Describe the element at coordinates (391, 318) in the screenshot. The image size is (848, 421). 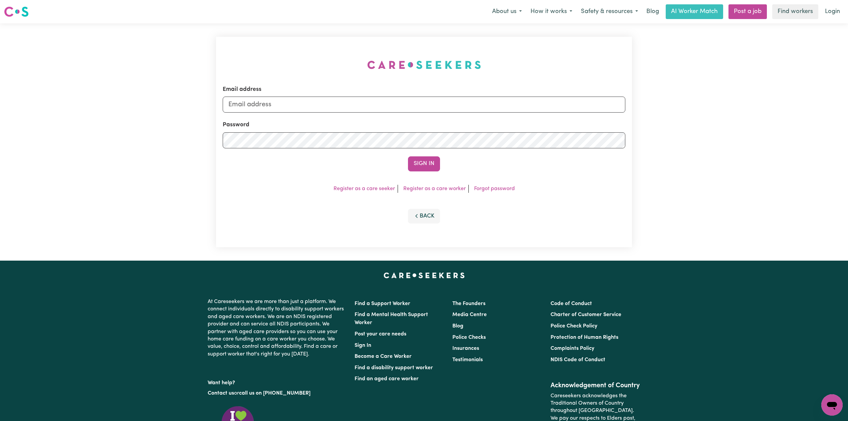
I see `a: Find a Mental Health Support Worker` at that location.